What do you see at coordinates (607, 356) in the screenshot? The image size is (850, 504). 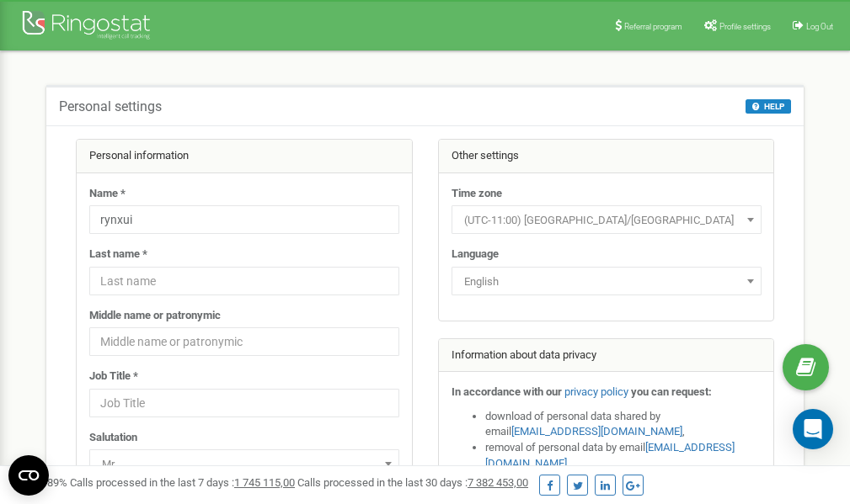 I see `div: Information about data privacy` at bounding box center [607, 356].